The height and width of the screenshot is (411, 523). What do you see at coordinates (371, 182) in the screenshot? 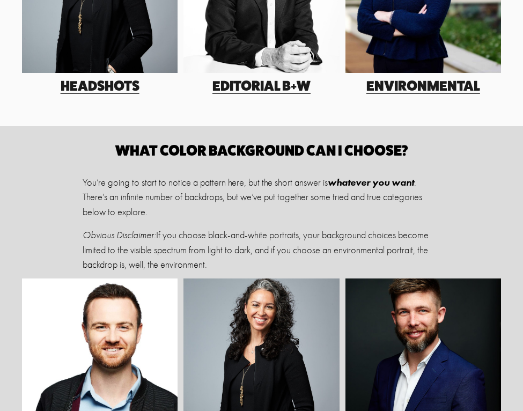
I see `em: whatever you want` at bounding box center [371, 182].